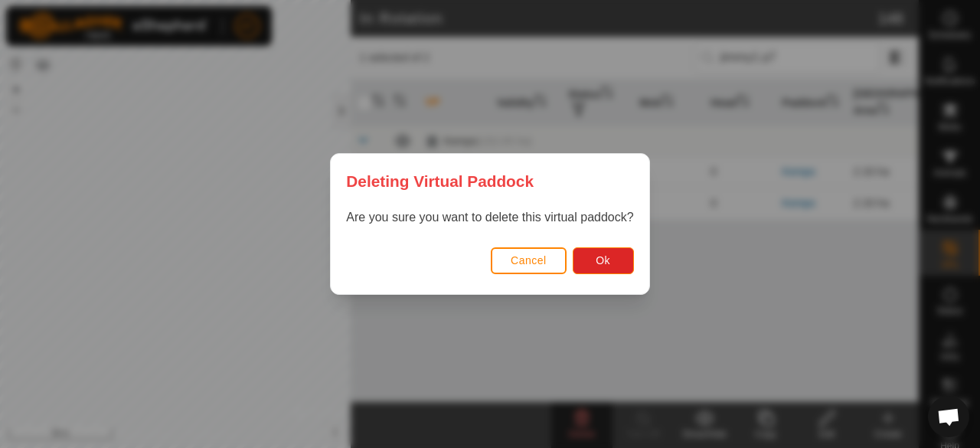 This screenshot has width=980, height=448. What do you see at coordinates (529, 261) in the screenshot?
I see `button: Cancel` at bounding box center [529, 261].